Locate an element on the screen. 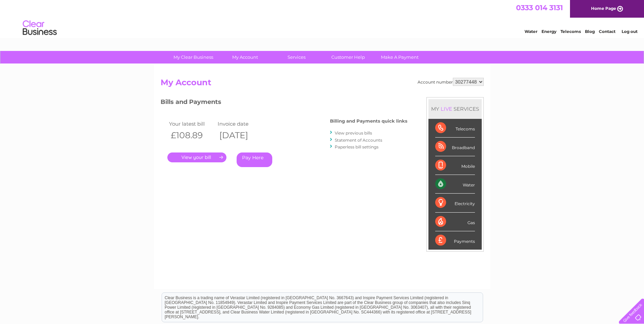 The width and height of the screenshot is (644, 324). h3: Bills and Payments is located at coordinates (284, 103).